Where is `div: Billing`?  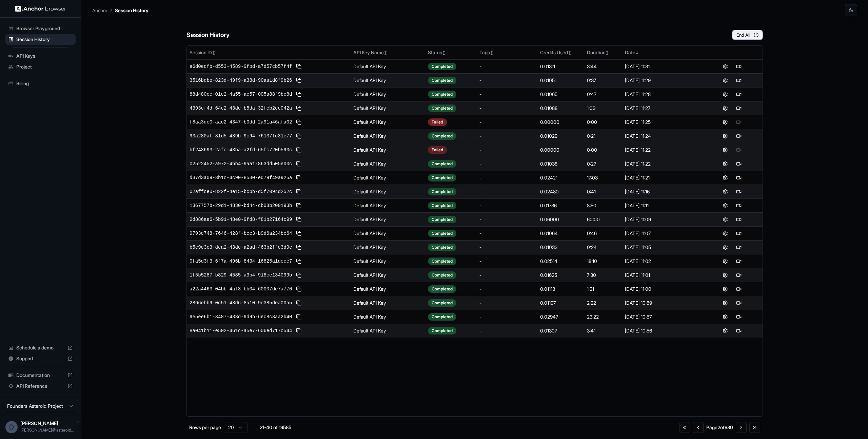
div: Billing is located at coordinates (41, 83).